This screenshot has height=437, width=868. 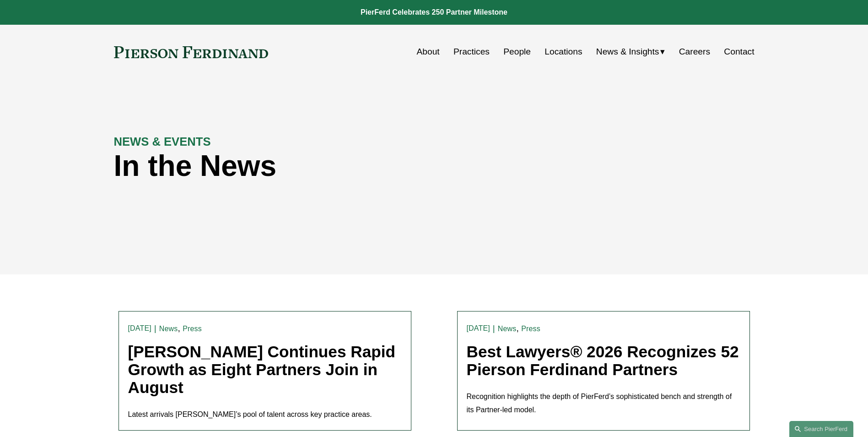 What do you see at coordinates (695, 52) in the screenshot?
I see `a: Careers` at bounding box center [695, 52].